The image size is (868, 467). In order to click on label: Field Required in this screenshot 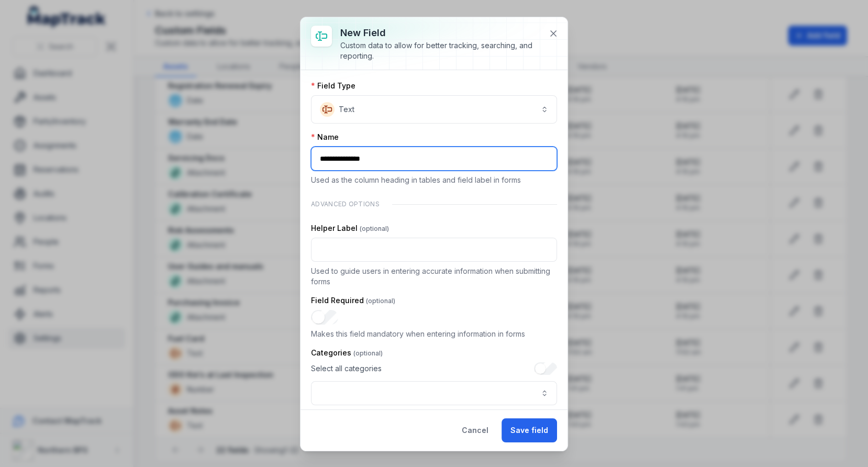, I will do `click(353, 301)`.